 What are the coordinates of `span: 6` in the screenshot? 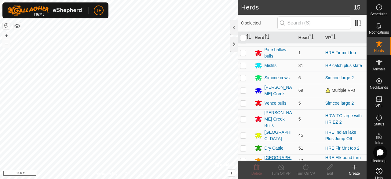 It's located at (300, 78).